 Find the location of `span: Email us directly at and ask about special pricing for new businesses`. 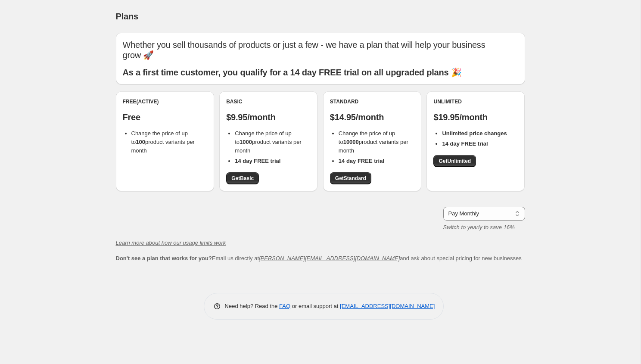

span: Email us directly at and ask about special pricing for new businesses is located at coordinates (319, 258).